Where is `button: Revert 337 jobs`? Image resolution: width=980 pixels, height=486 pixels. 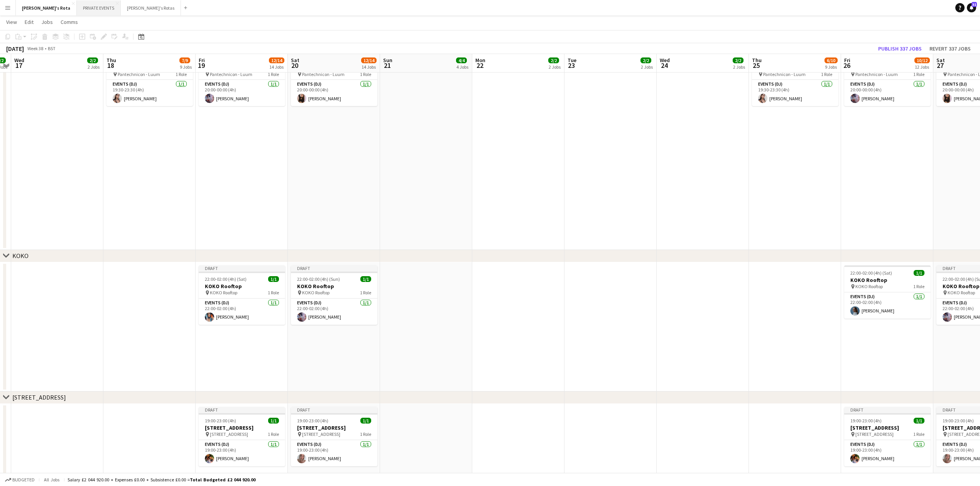
button: Revert 337 jobs is located at coordinates (949, 48).